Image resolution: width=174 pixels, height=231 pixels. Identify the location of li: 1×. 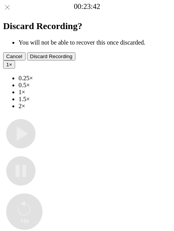
(95, 92).